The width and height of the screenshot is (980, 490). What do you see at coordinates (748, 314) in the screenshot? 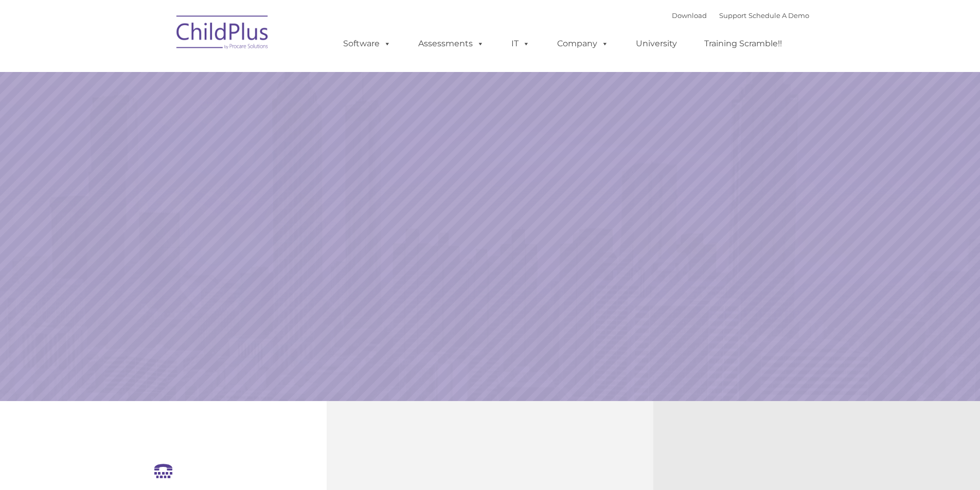
I see `a: Learn More` at bounding box center [748, 314].